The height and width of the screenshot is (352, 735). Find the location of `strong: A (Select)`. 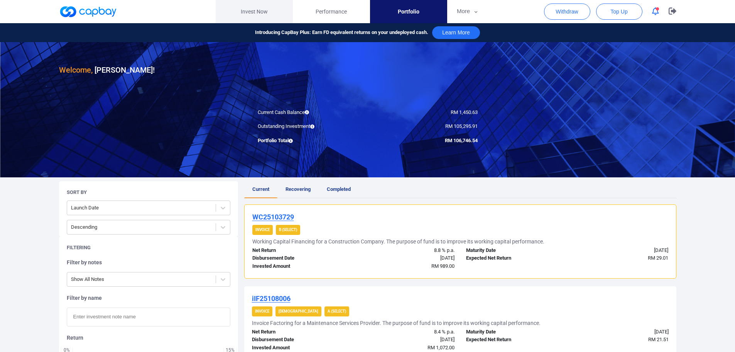

strong: A (Select) is located at coordinates (337, 311).